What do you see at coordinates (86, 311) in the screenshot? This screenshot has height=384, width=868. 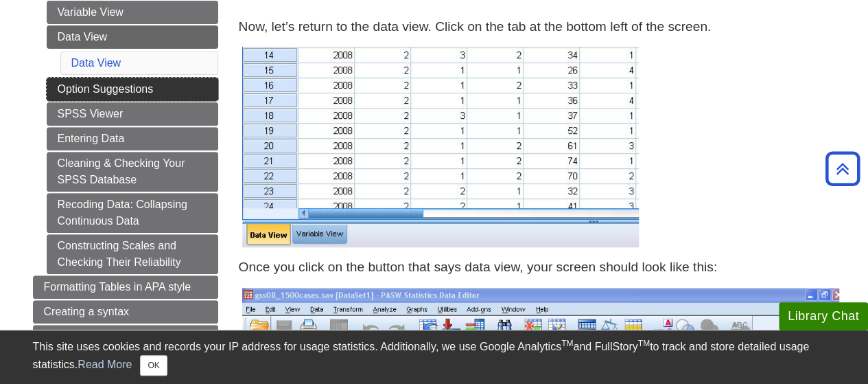 I see `span: Creating a syntax` at bounding box center [86, 311].